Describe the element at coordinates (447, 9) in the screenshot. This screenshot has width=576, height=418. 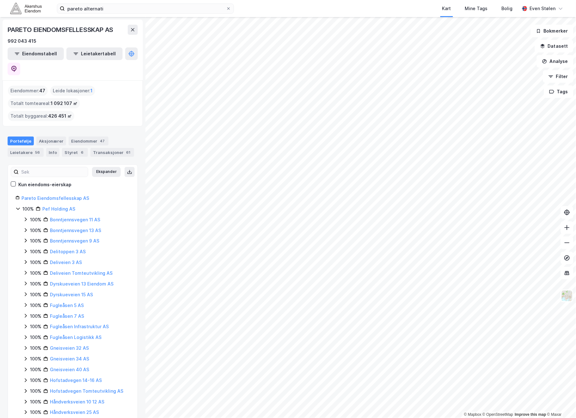
I see `div: Kart` at that location.